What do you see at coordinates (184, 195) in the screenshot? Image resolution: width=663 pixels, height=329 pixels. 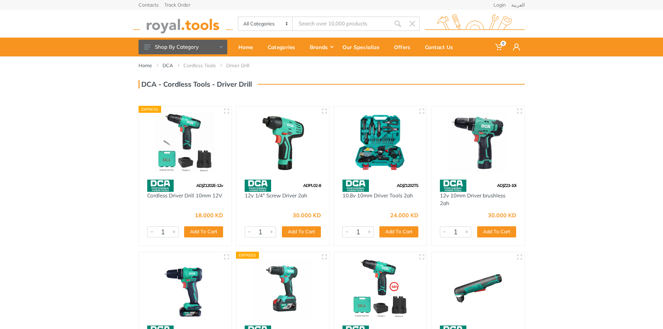 I see `a: Cordless Driver Drill 10mm 12V` at bounding box center [184, 195].